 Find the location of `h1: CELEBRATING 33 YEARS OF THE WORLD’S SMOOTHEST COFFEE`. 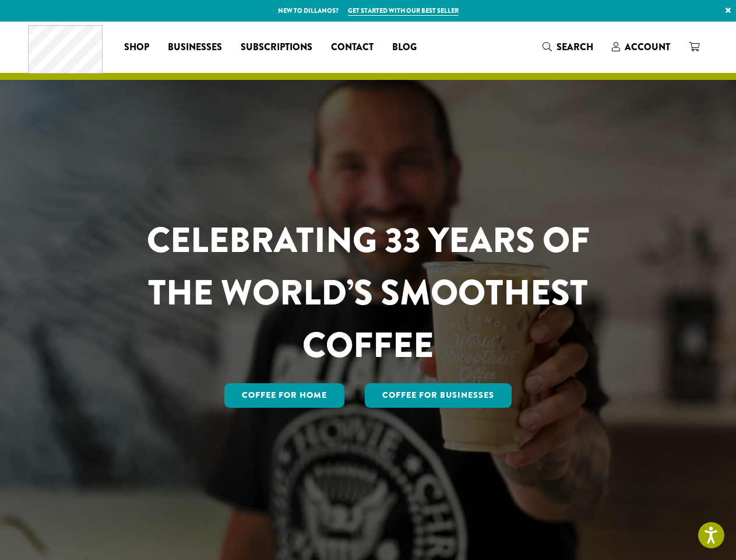

h1: CELEBRATING 33 YEARS OF THE WORLD’S SMOOTHEST COFFEE is located at coordinates (368, 292).